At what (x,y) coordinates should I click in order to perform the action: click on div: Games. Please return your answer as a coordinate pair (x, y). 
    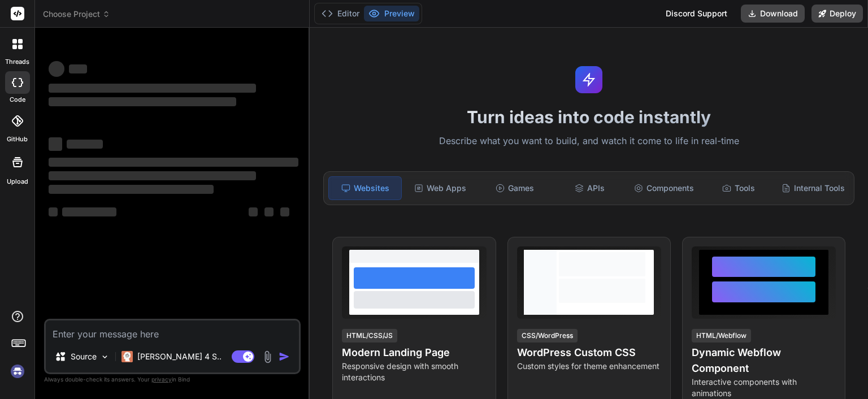
    Looking at the image, I should click on (515, 188).